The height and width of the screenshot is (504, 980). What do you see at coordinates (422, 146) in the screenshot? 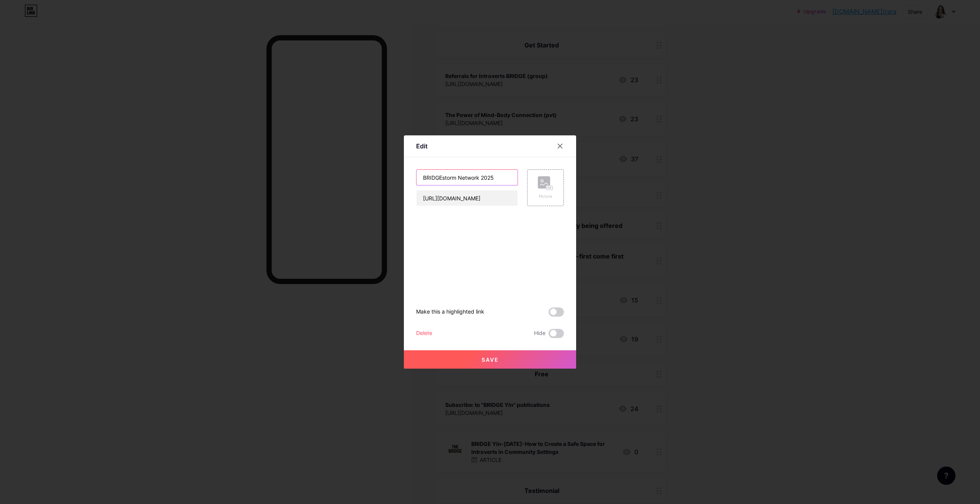
I see `div: Edit` at bounding box center [422, 146].